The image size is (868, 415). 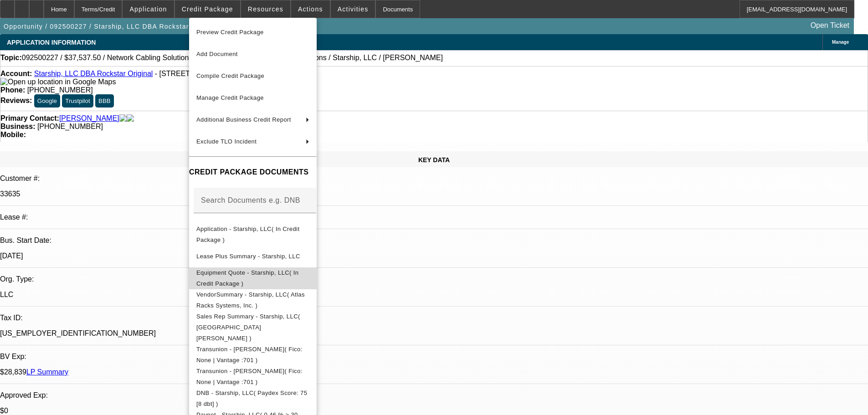 What do you see at coordinates (247, 278) in the screenshot?
I see `span: Equipment Quote - Starship, LLC( In Credit Package )` at bounding box center [247, 278].